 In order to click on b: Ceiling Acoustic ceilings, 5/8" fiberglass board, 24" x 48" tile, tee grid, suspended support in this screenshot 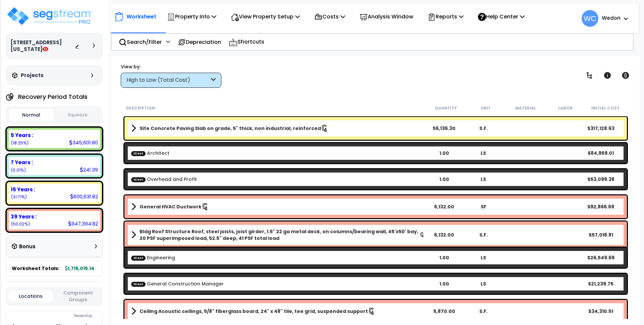, I will do `click(254, 311)`.